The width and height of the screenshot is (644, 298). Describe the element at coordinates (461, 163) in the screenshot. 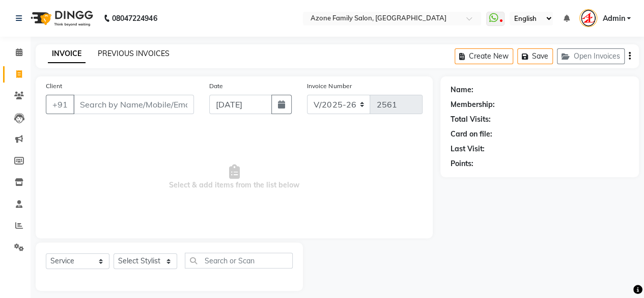

I see `div: Points:` at that location.